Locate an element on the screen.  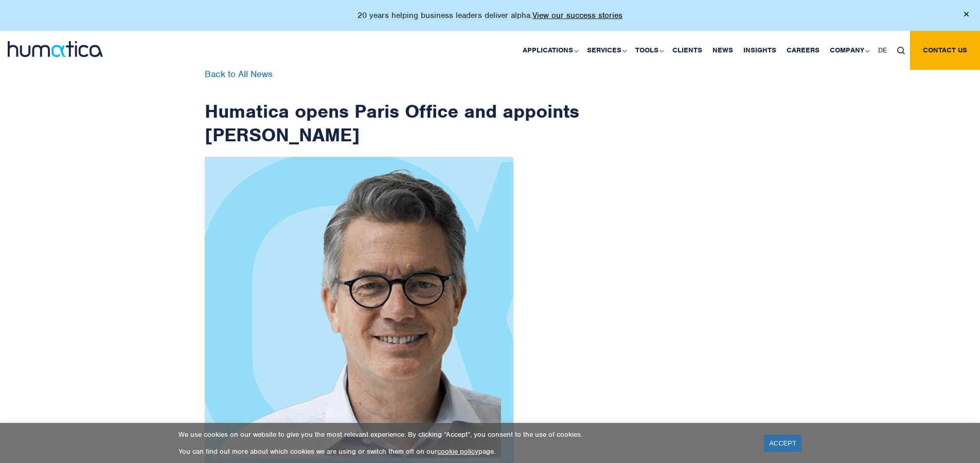
a: Tools is located at coordinates (649, 50).